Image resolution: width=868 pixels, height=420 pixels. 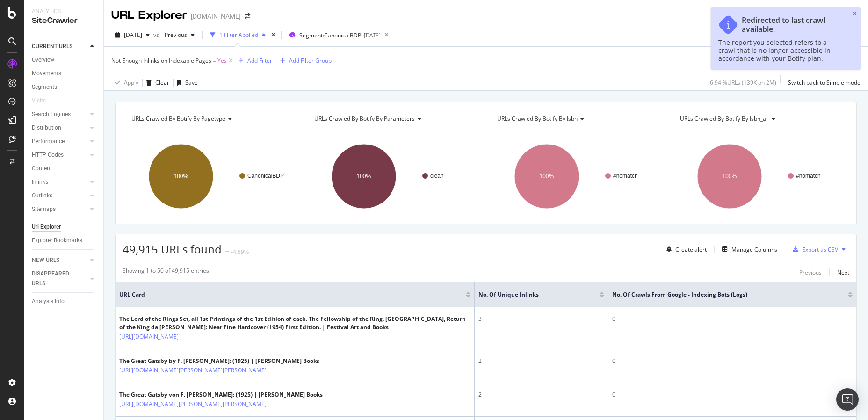 I want to click on a: Sitemaps, so click(x=59, y=209).